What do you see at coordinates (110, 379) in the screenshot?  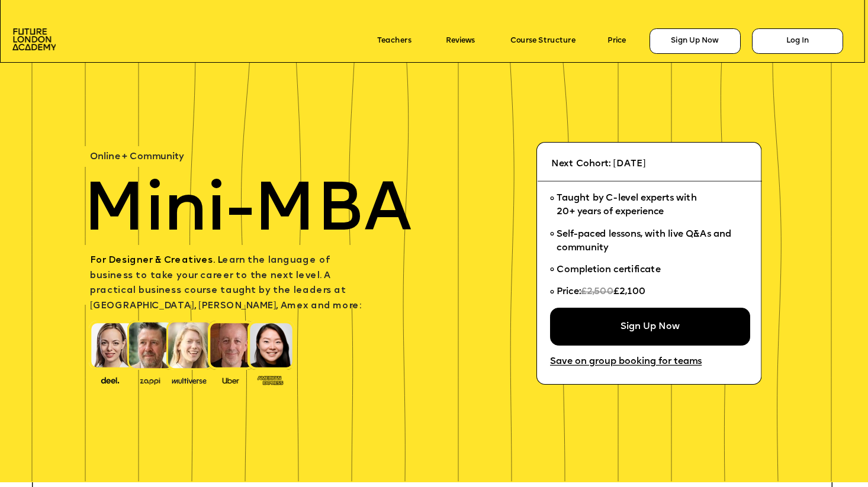 I see `img: image-388f4489-9820-4c53-9b08-f7df0b8d4ae2.png` at bounding box center [110, 379].